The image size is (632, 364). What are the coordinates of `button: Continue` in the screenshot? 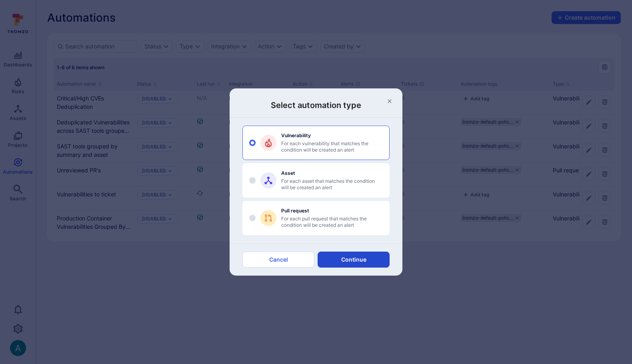 It's located at (354, 259).